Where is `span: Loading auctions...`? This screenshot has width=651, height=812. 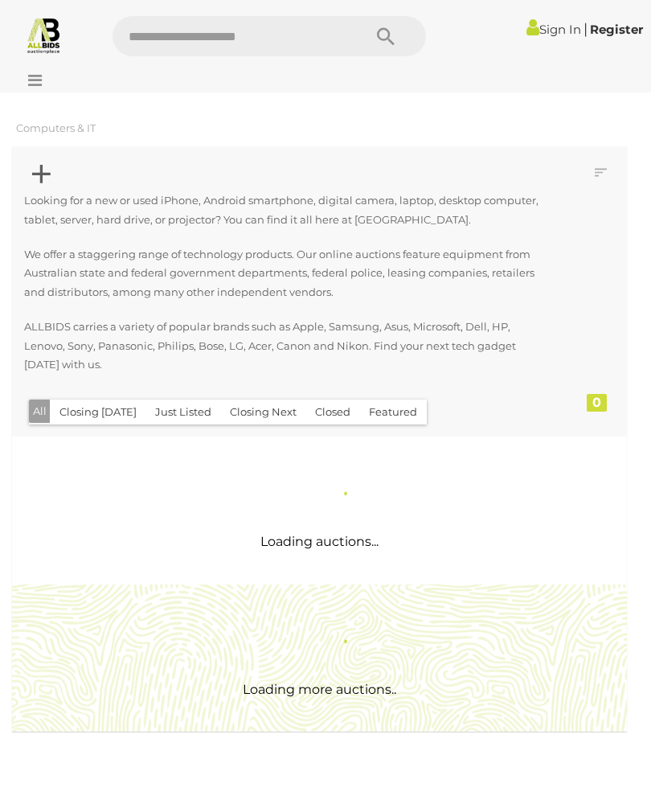 span: Loading auctions... is located at coordinates (319, 541).